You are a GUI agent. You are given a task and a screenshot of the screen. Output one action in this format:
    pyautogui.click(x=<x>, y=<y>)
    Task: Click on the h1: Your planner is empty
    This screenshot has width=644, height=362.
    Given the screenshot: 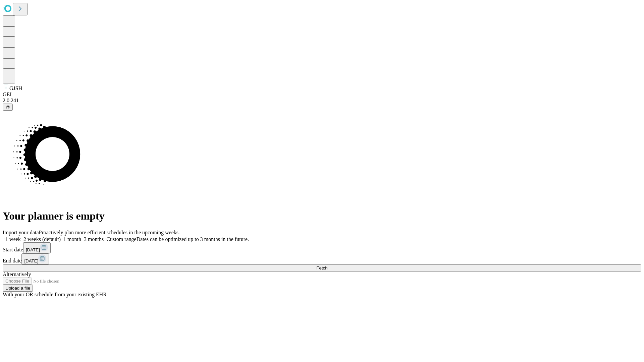 What is the action you would take?
    pyautogui.click(x=322, y=216)
    